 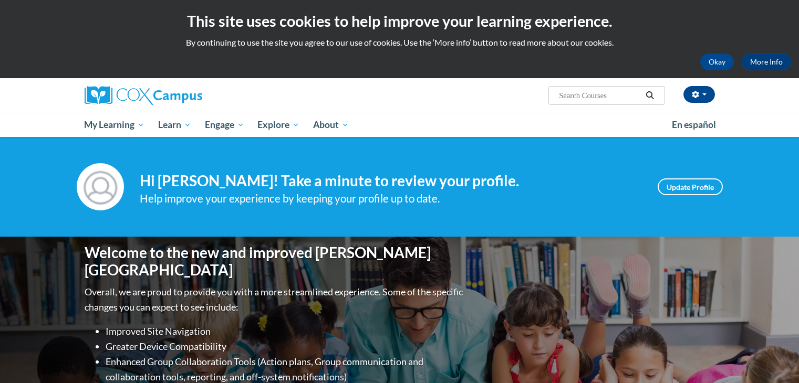 I want to click on a: My Learning, so click(x=114, y=125).